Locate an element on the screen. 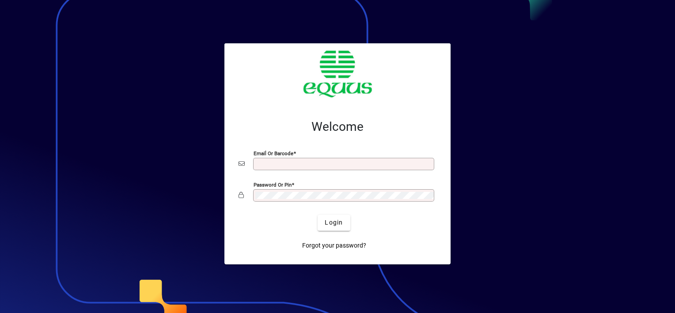  button: Login is located at coordinates (334, 223).